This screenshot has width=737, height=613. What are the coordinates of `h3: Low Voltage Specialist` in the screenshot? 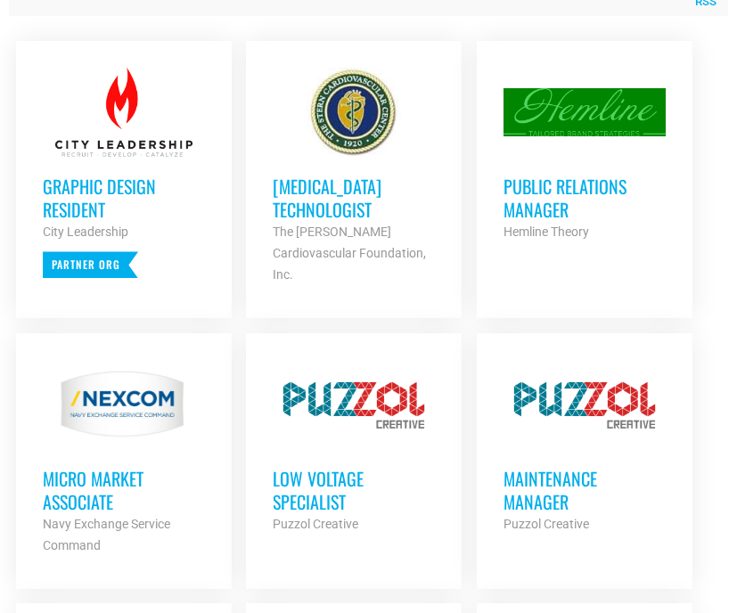 It's located at (354, 490).